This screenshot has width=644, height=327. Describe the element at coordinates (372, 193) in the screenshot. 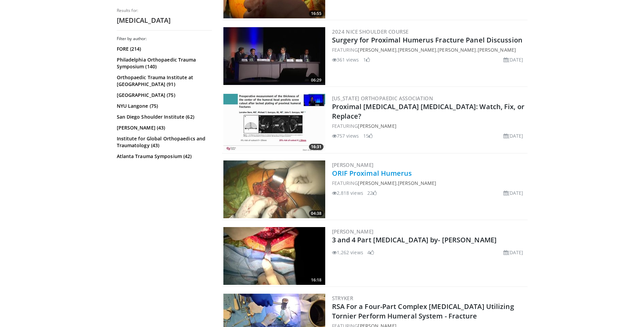

I see `li: 22` at that location.